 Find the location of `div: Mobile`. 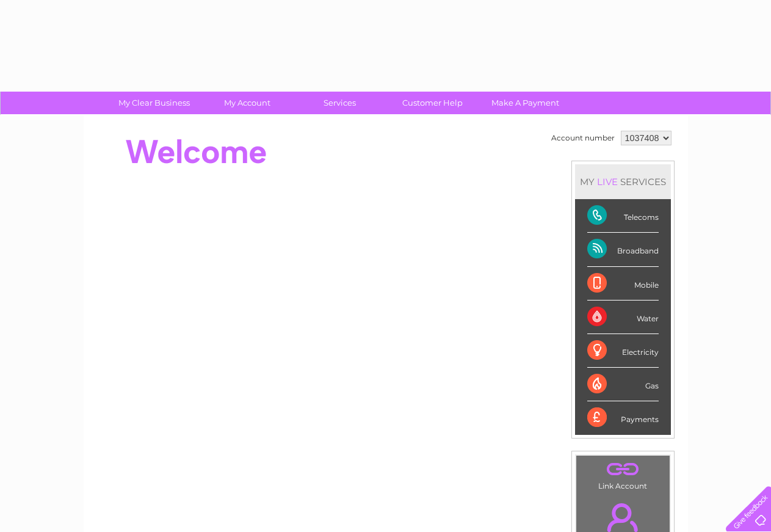

div: Mobile is located at coordinates (622, 283).